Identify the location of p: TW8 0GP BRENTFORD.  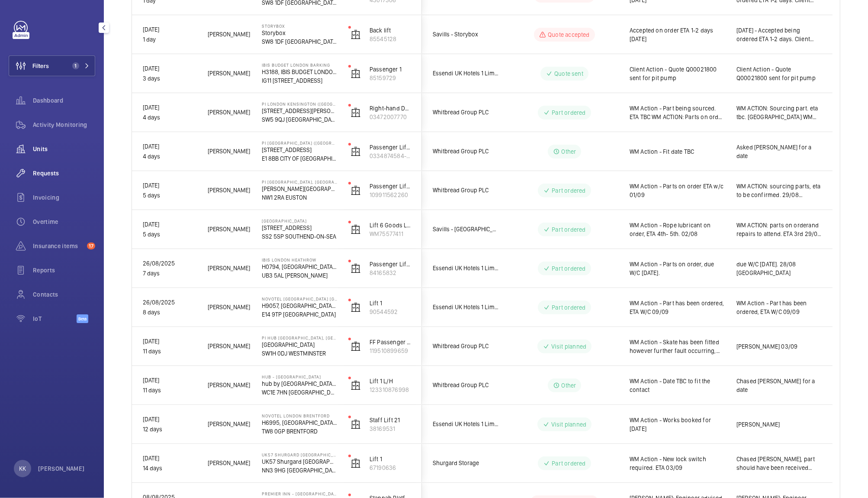
(299, 431).